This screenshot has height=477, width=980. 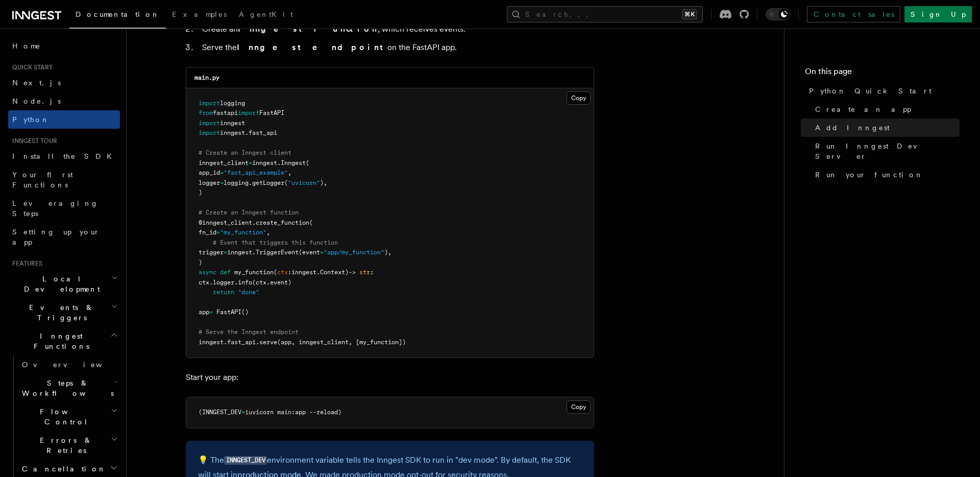 What do you see at coordinates (256, 173) in the screenshot?
I see `span: "fast_api_example"` at bounding box center [256, 173].